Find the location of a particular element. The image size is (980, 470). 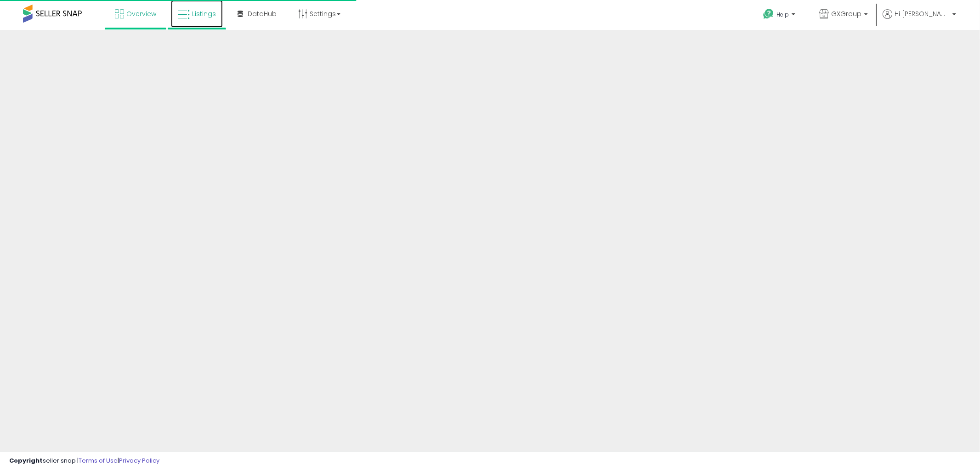

span: DataHub is located at coordinates (262, 14).